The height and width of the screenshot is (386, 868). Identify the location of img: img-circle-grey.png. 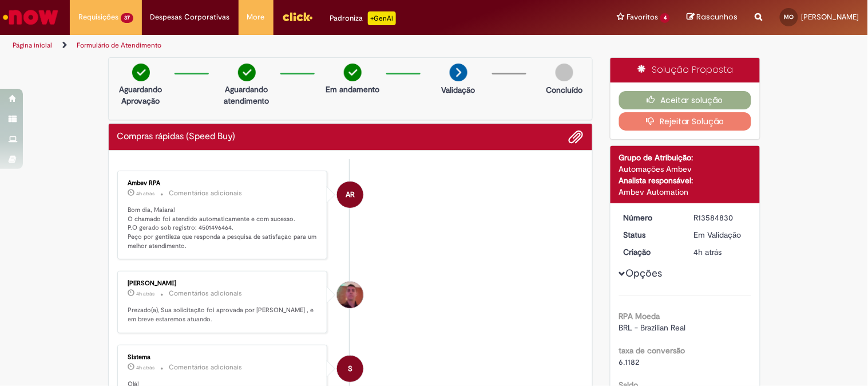
(564, 72).